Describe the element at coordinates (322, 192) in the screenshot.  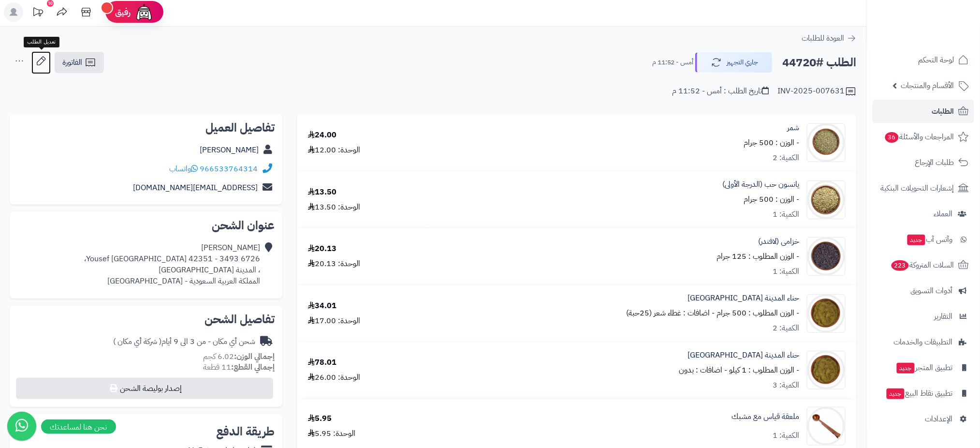
I see `div: 13.50` at that location.